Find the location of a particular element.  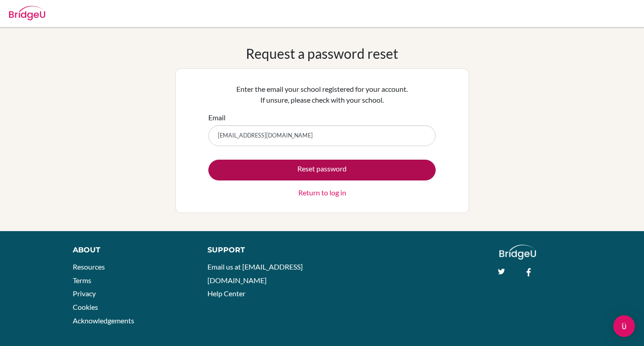

h1: Request a password reset is located at coordinates (322, 53).